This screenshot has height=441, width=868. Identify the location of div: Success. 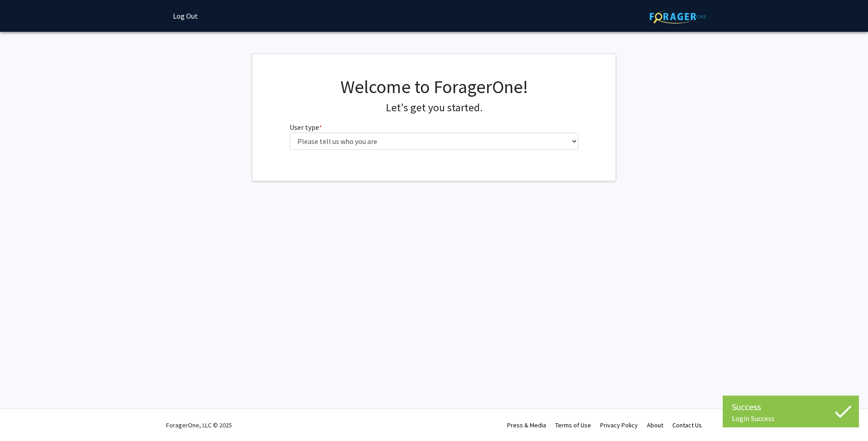
(790, 407).